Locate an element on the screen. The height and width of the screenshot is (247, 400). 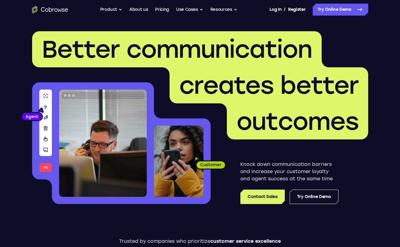
a: Log In is located at coordinates (275, 10).